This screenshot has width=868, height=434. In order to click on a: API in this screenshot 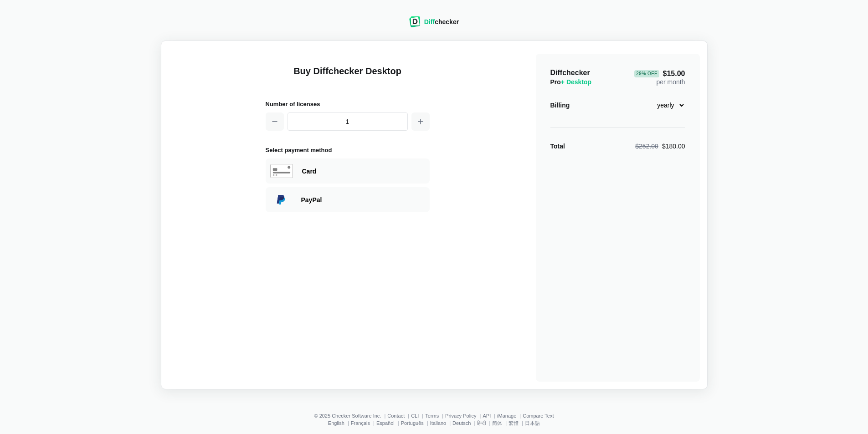, I will do `click(487, 416)`.